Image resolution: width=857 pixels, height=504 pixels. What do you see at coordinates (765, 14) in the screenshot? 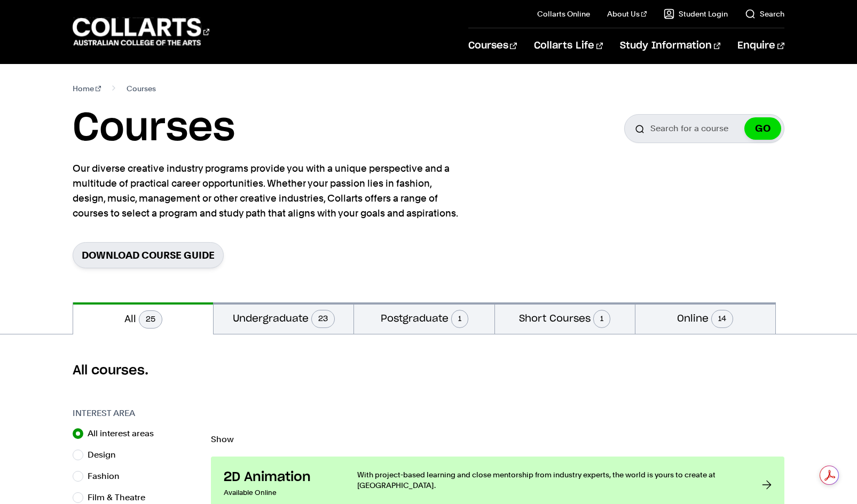
I see `a: Search` at bounding box center [765, 14].